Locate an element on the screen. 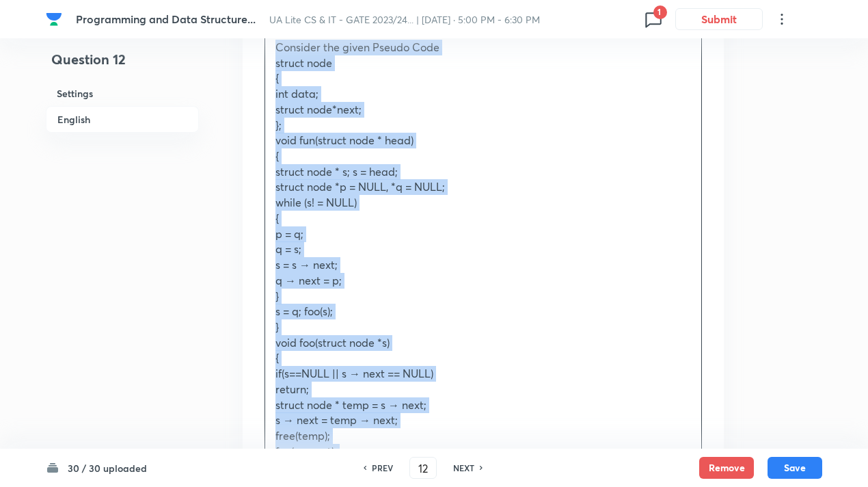 Image resolution: width=868 pixels, height=487 pixels. p: struct node * s; s = head; is located at coordinates (483, 171).